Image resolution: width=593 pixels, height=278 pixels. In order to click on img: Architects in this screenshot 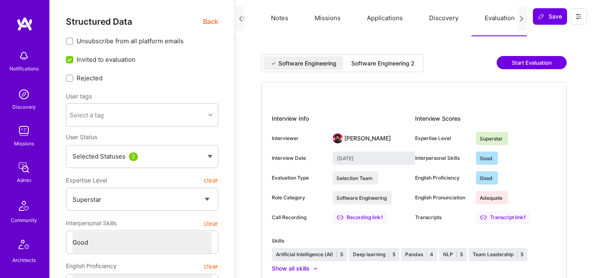, I will do `click(24, 246)`.